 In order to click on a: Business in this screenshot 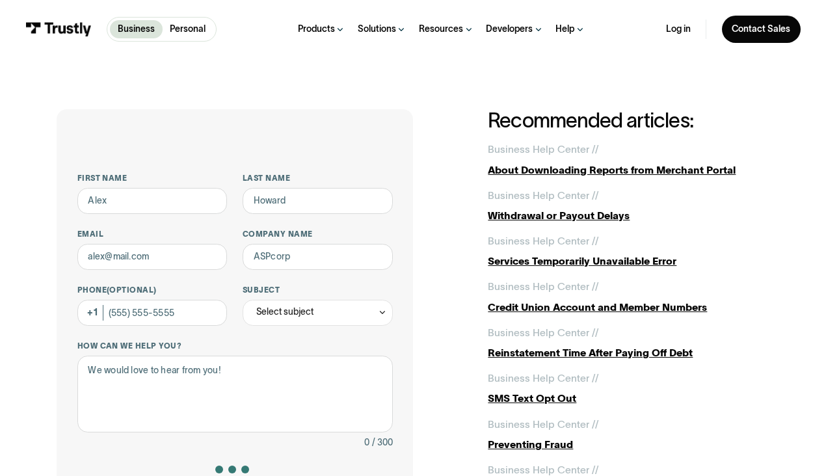, I will do `click(136, 29)`.